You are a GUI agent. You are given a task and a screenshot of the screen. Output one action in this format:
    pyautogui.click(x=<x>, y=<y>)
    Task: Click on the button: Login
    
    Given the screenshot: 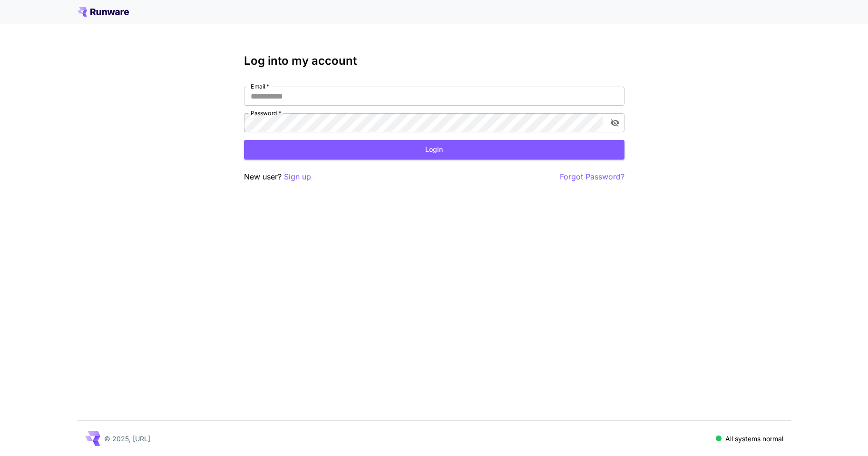 What is the action you would take?
    pyautogui.click(x=434, y=150)
    